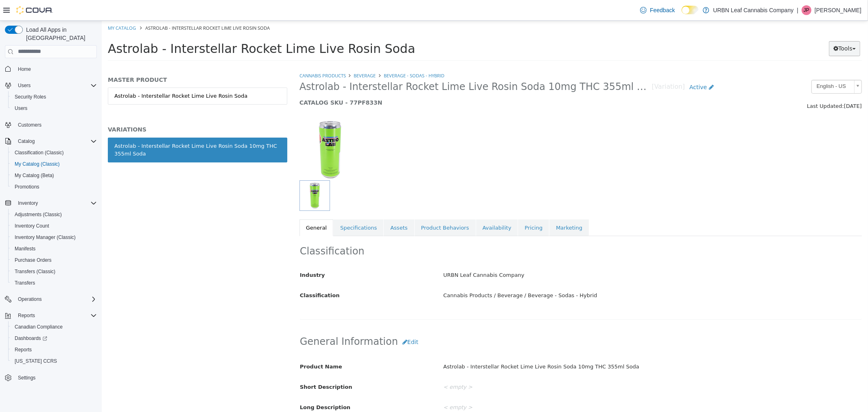  I want to click on a: Astrolab - Interstellar Rocket Lime Live Rosin Soda, so click(95, 76).